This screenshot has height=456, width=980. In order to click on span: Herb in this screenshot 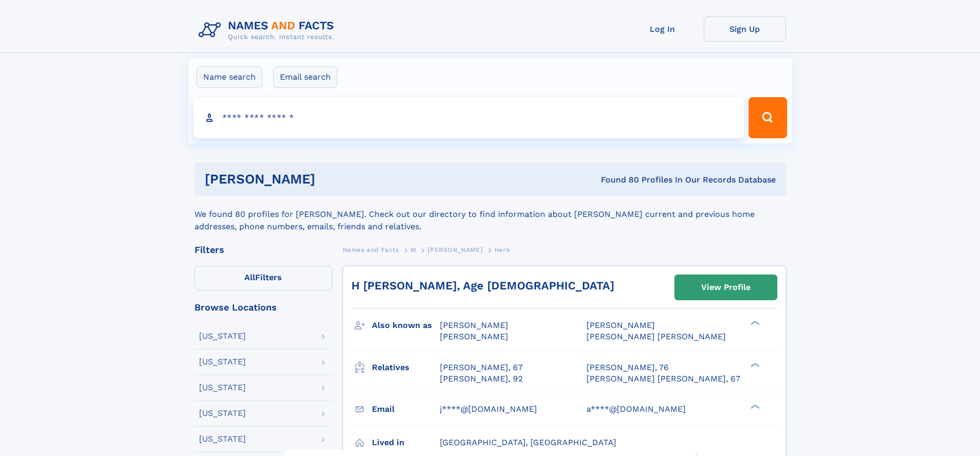, I will do `click(502, 250)`.